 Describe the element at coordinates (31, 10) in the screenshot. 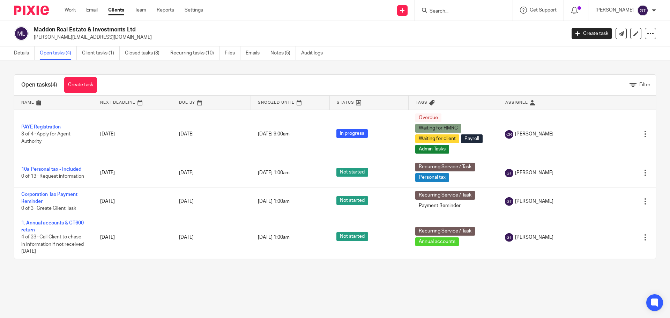

I see `img: Pixie` at that location.